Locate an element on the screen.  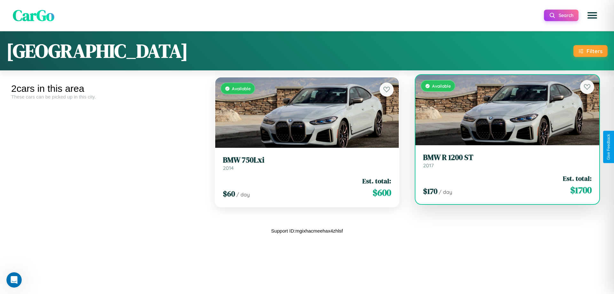
span: Search is located at coordinates (566, 15).